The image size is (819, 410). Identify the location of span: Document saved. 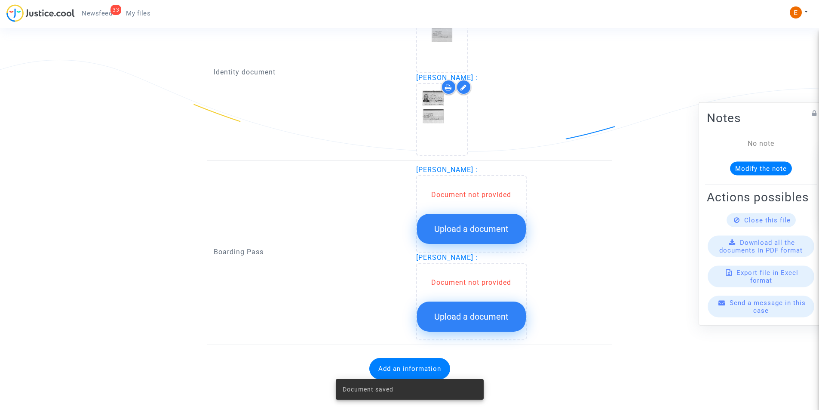
(368, 389).